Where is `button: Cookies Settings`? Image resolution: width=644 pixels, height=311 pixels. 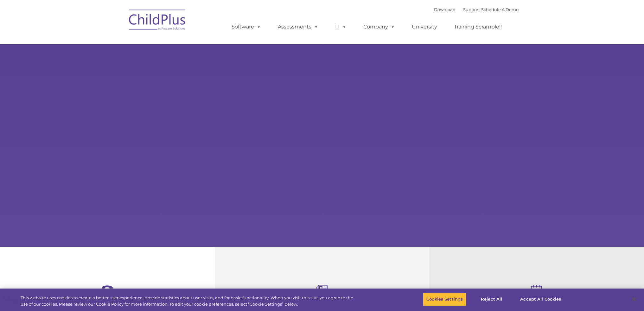 button: Cookies Settings is located at coordinates (444, 299).